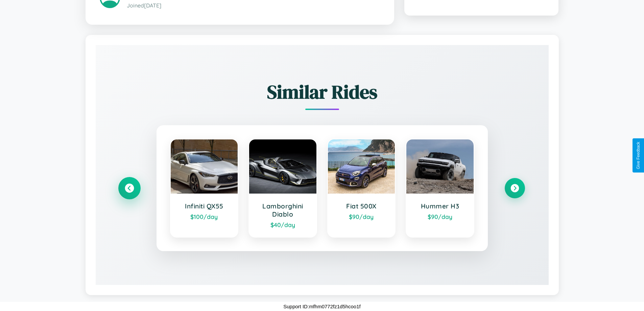 This screenshot has width=644, height=311. Describe the element at coordinates (322, 306) in the screenshot. I see `p: Support ID: mfhm0772fz1d5hcoo1f` at that location.